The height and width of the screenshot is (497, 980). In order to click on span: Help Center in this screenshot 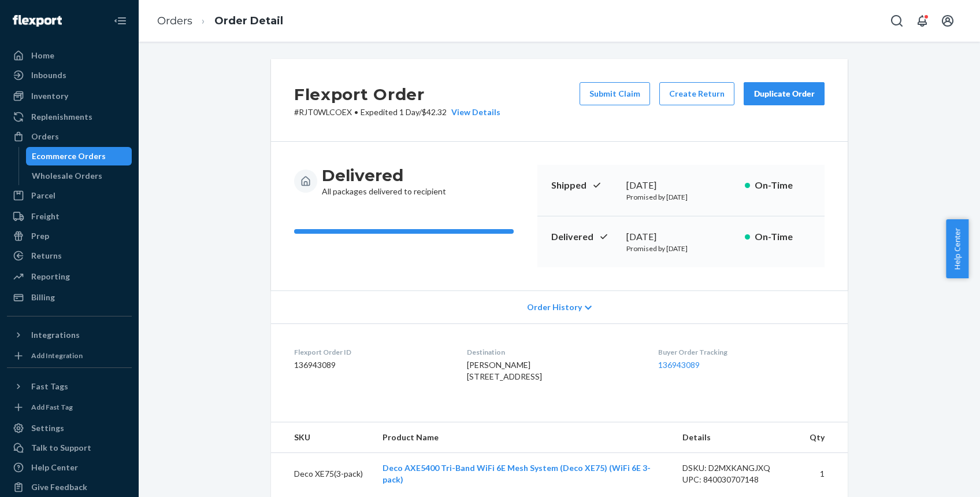, I will do `click(957, 249)`.